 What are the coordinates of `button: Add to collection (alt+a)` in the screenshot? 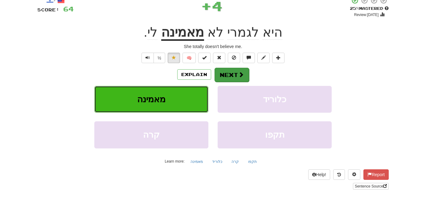 It's located at (278, 58).